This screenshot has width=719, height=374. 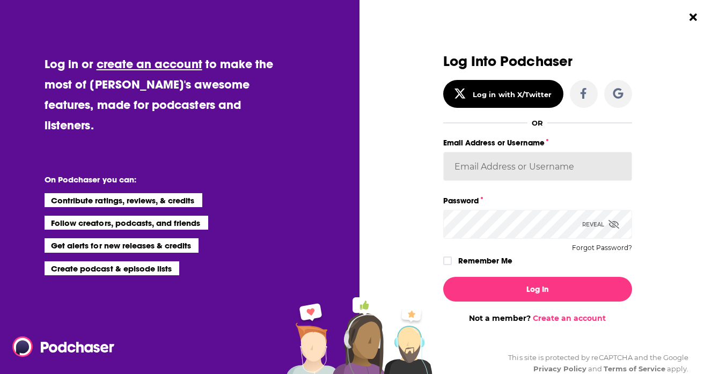 What do you see at coordinates (123, 200) in the screenshot?
I see `li: Contribute ratings, reviews, & credits` at bounding box center [123, 200].